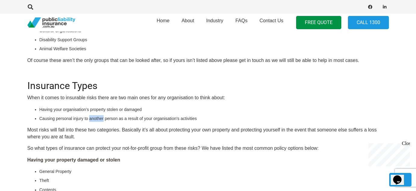 This screenshot has width=416, height=191. Describe the element at coordinates (368, 23) in the screenshot. I see `a: Call 1300` at that location.